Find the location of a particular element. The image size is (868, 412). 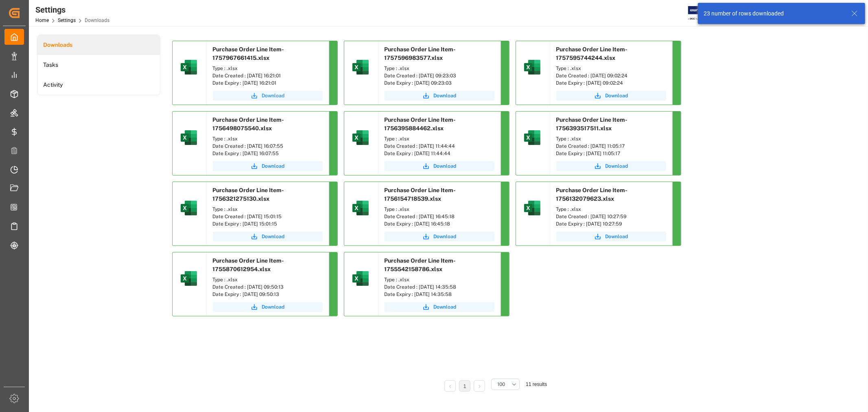

li: Previous Page is located at coordinates (450, 386).